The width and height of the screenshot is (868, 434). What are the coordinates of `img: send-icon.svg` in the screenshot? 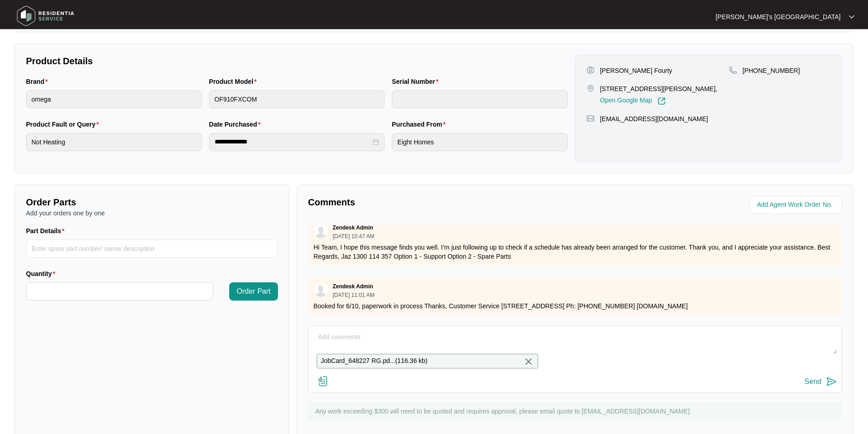 It's located at (831, 382).